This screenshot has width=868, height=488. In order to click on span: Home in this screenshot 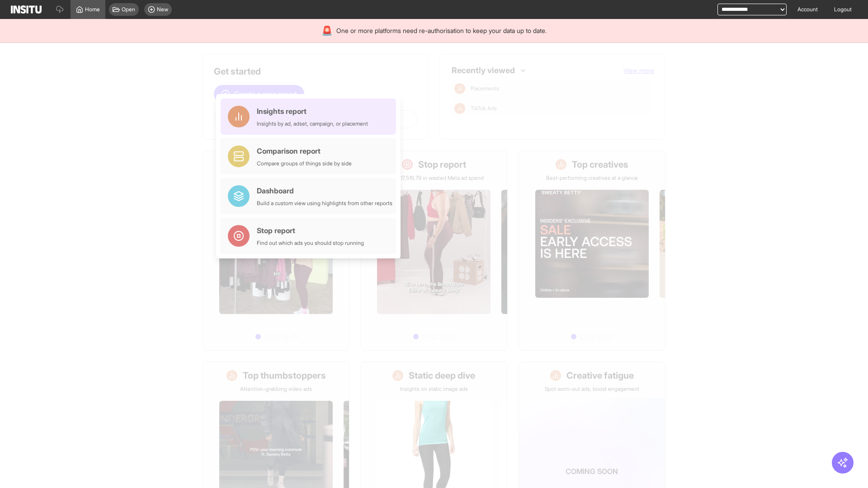, I will do `click(92, 9)`.